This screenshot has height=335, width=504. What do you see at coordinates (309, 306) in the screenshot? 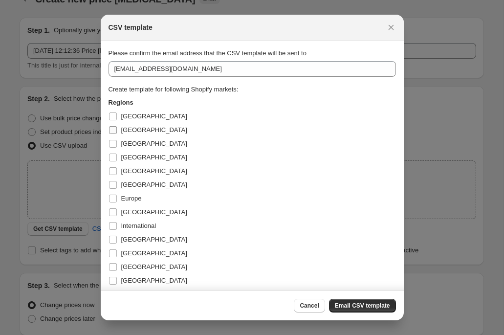
I see `span: Cancel` at bounding box center [309, 306].